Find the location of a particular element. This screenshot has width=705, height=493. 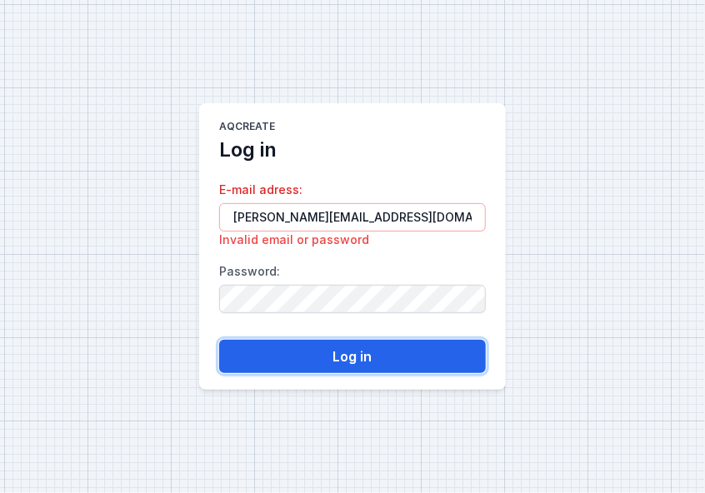

h2: Log in is located at coordinates (248, 150).